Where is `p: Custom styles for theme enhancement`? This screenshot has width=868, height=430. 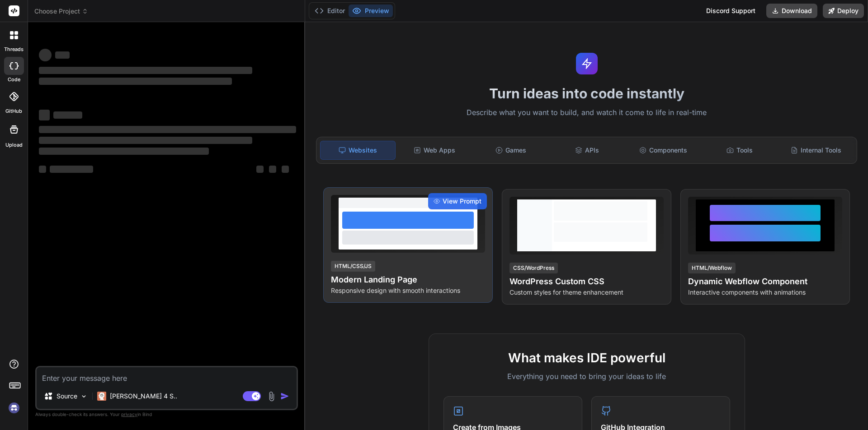
p: Custom styles for theme enhancement is located at coordinates (586, 293).